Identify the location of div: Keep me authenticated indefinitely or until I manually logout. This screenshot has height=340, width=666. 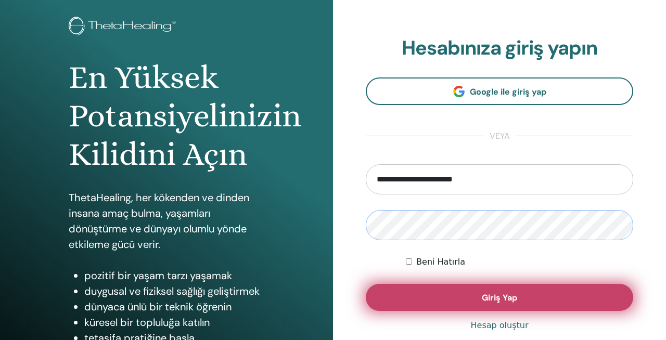
(520, 262).